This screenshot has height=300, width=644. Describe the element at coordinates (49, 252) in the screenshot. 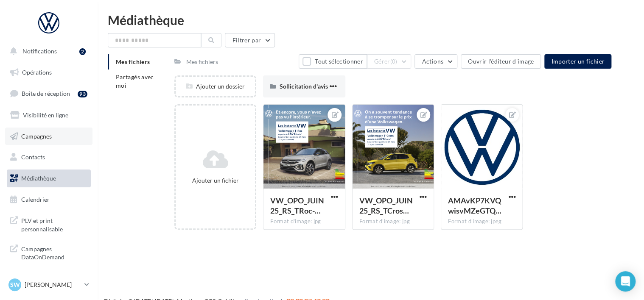

I see `a: Campagnes DataOnDemand` at that location.